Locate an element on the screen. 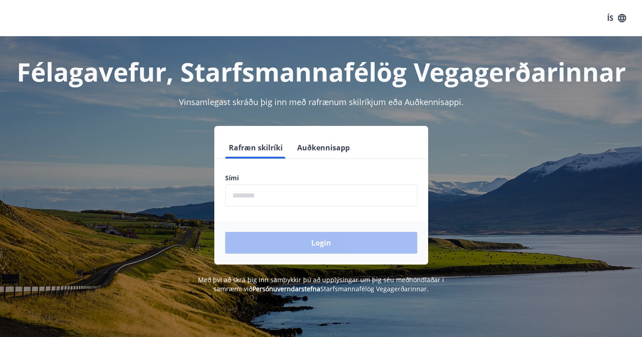 The image size is (642, 337). a: Persónuverndarstefna is located at coordinates (286, 289).